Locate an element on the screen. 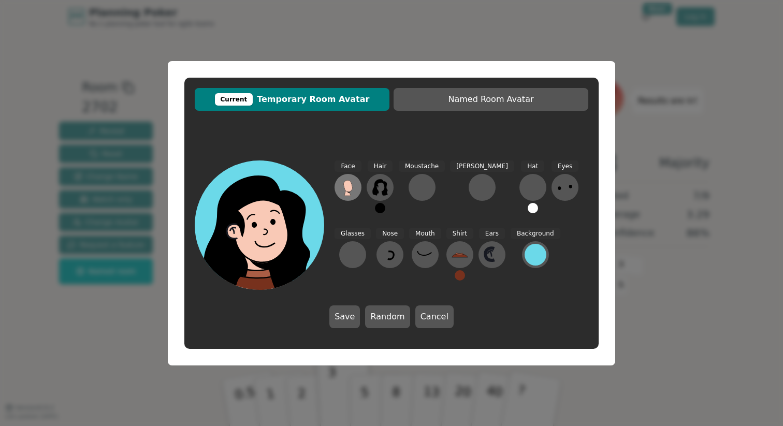 The image size is (783, 426). div: Current is located at coordinates (234, 99).